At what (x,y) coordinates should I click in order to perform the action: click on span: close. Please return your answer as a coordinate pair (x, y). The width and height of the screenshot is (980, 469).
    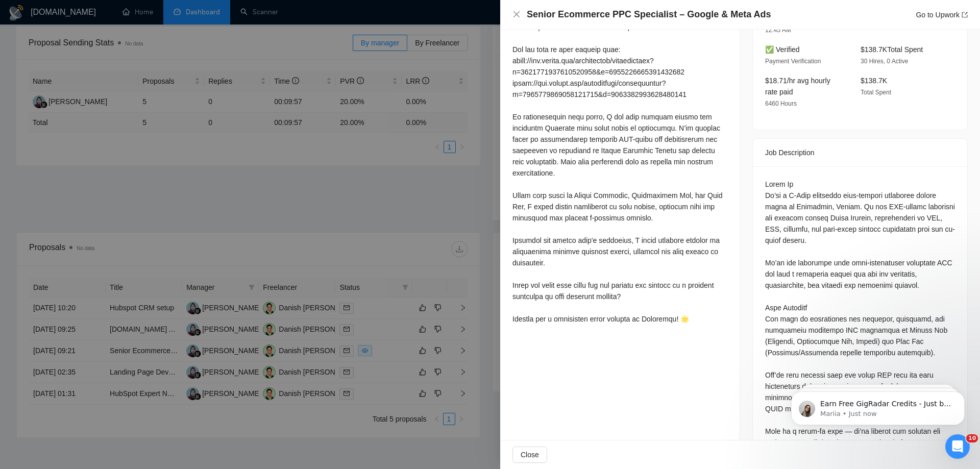
    Looking at the image, I should click on (517, 14).